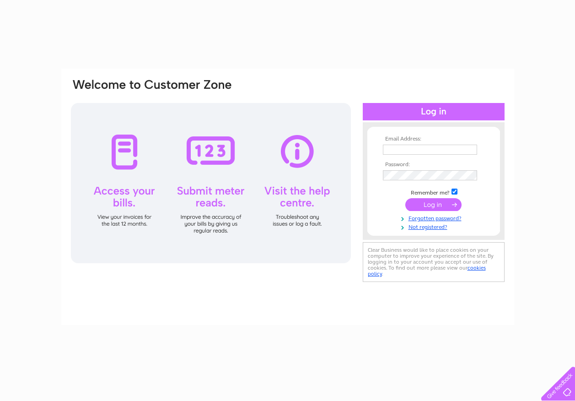  What do you see at coordinates (435, 217) in the screenshot?
I see `a: Forgotten password?` at bounding box center [435, 217].